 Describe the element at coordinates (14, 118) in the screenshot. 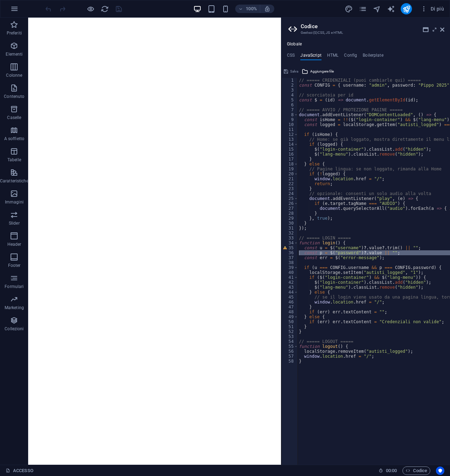

I see `p: Caselle` at that location.